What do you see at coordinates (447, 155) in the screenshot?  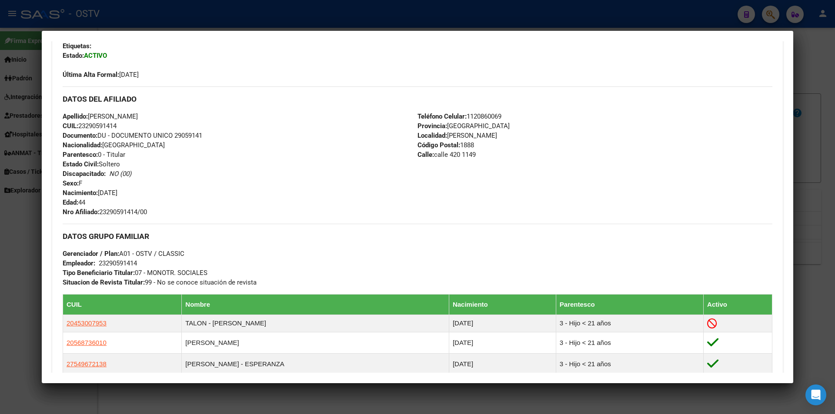 I see `span: calle 420 1149` at bounding box center [447, 155].